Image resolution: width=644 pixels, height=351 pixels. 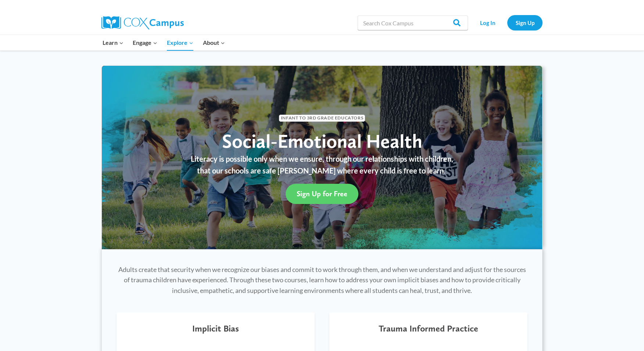 What do you see at coordinates (507, 22) in the screenshot?
I see `nav: Secondary Navigation` at bounding box center [507, 22].